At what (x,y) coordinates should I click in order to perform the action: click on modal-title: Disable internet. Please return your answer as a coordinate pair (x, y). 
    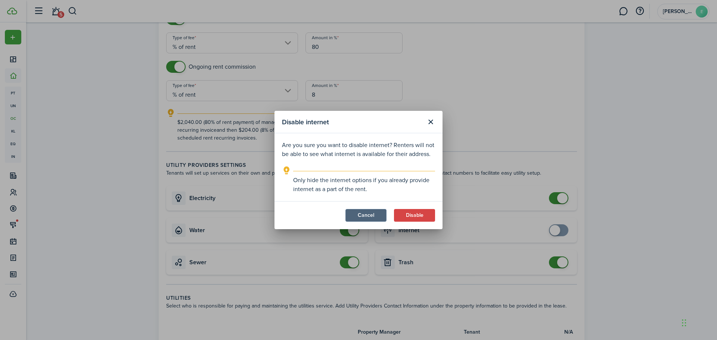
    Looking at the image, I should click on (352, 122).